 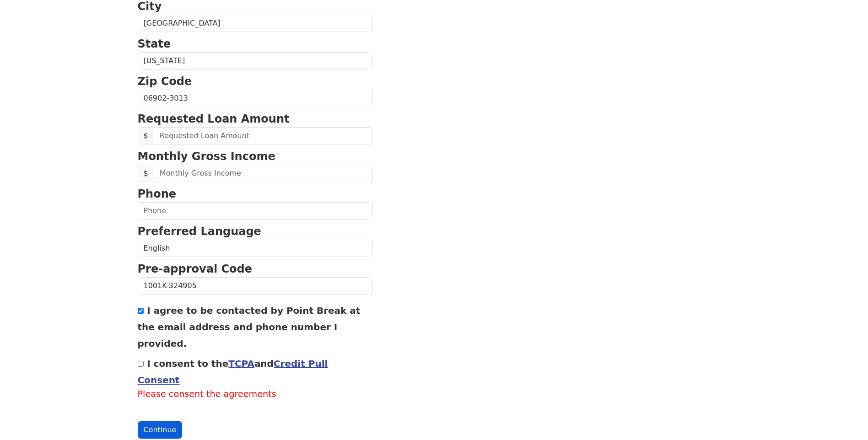 What do you see at coordinates (160, 430) in the screenshot?
I see `button: Continue` at bounding box center [160, 430].